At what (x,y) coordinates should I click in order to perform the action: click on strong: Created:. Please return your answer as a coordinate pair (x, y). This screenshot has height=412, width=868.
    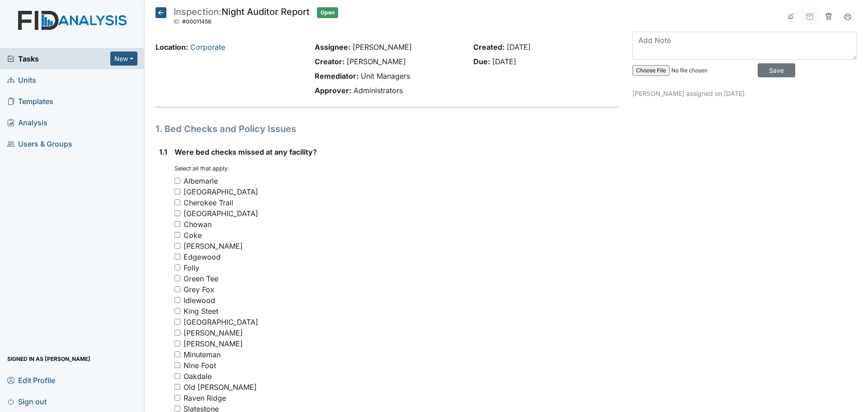
    Looking at the image, I should click on (489, 47).